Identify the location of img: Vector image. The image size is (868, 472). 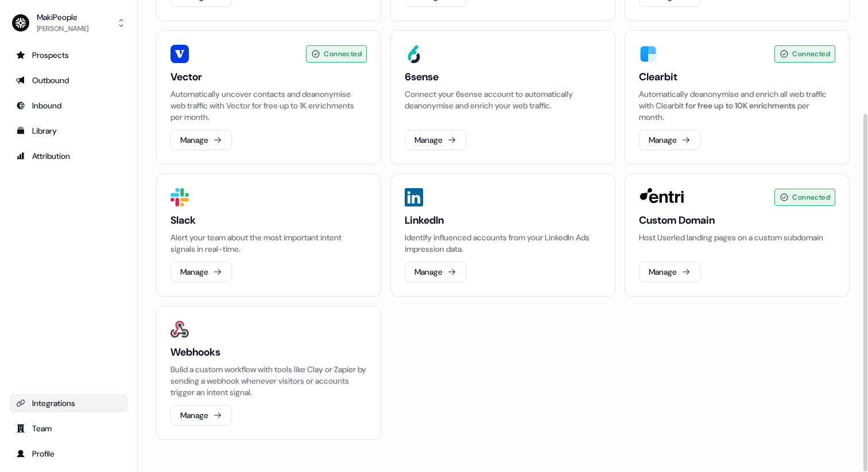
(179, 54).